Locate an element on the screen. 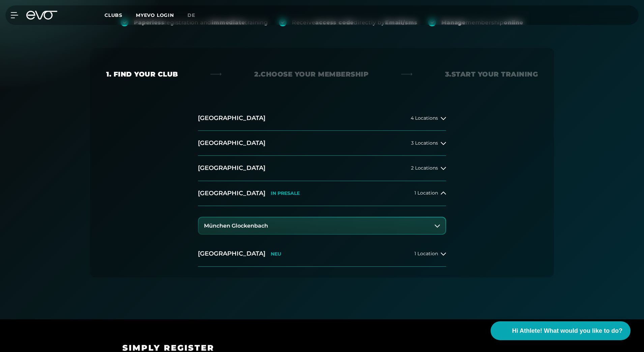 The image size is (644, 352). div: 1. Find your club is located at coordinates (142, 74).